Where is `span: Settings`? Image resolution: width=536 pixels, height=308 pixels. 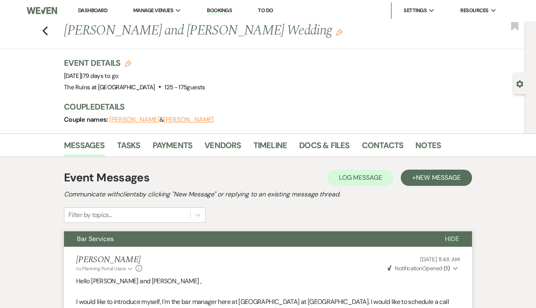
span: Settings is located at coordinates (415, 11).